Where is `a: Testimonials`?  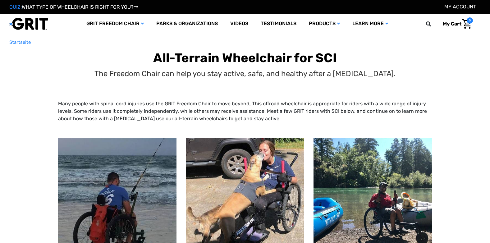
a: Testimonials is located at coordinates (278, 24).